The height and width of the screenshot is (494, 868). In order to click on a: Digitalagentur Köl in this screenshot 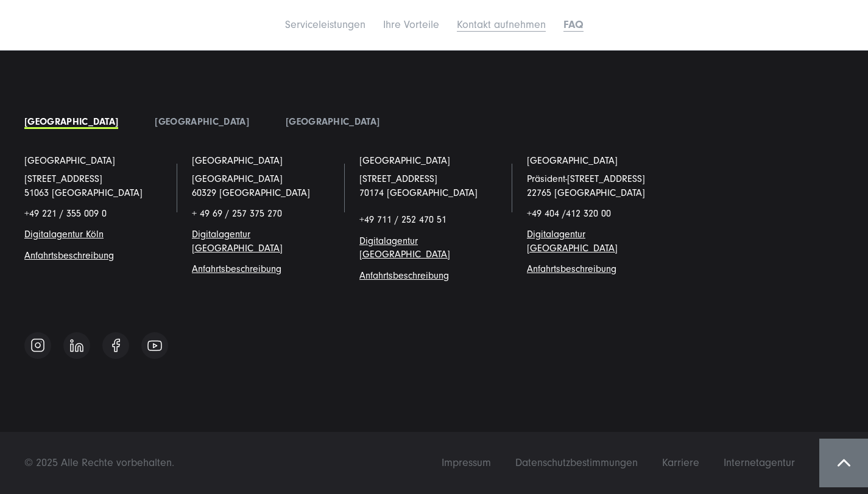, I will do `click(61, 234)`.